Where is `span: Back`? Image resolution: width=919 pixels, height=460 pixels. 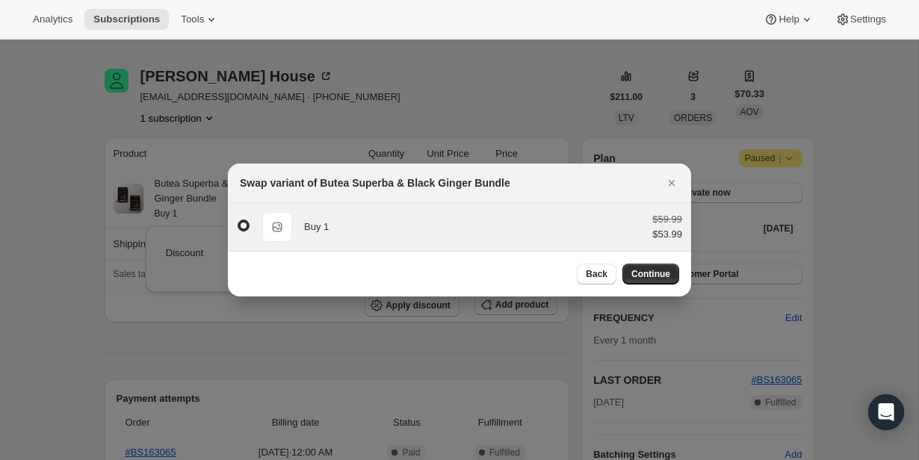 span: Back is located at coordinates (596, 274).